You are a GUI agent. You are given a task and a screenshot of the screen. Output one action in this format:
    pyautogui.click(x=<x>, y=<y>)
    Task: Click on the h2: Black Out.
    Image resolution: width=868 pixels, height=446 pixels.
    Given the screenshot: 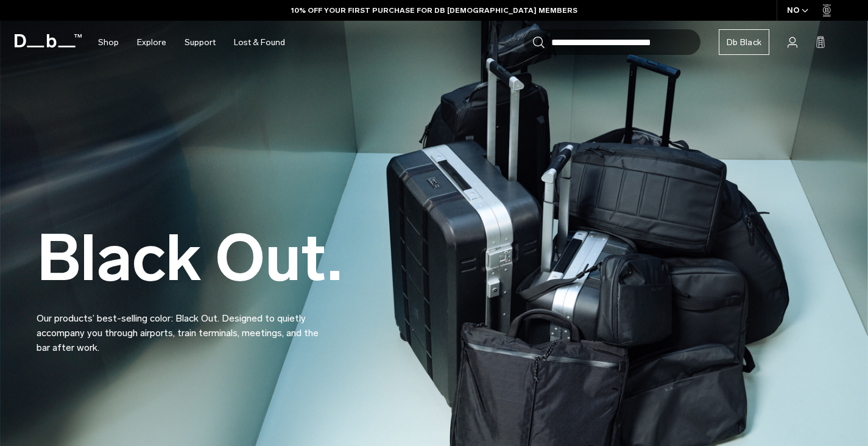 What is the action you would take?
    pyautogui.click(x=190, y=258)
    